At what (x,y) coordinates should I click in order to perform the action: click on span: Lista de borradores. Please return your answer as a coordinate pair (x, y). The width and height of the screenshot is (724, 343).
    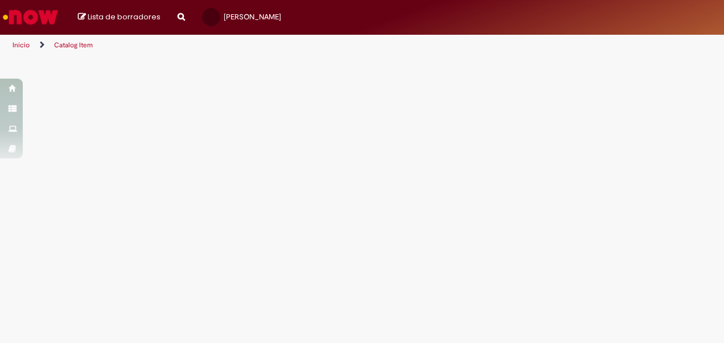
    Looking at the image, I should click on (124, 17).